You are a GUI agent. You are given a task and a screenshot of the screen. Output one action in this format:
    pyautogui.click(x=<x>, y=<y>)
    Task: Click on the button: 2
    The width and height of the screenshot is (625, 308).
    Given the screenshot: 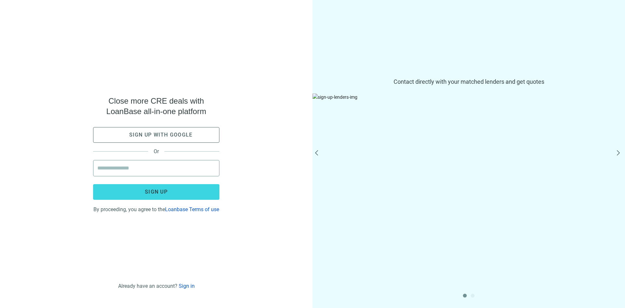 What is the action you would take?
    pyautogui.click(x=473, y=295)
    